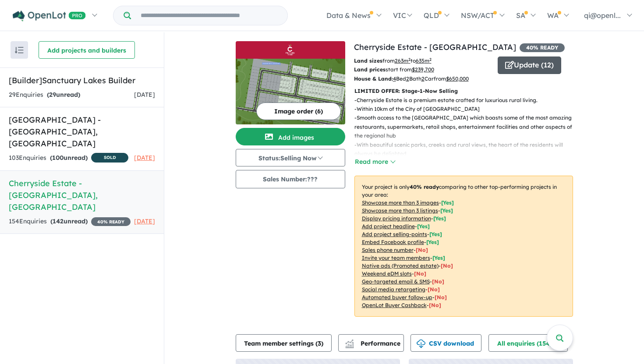  I want to click on span: qi@openl..., so click(602, 15).